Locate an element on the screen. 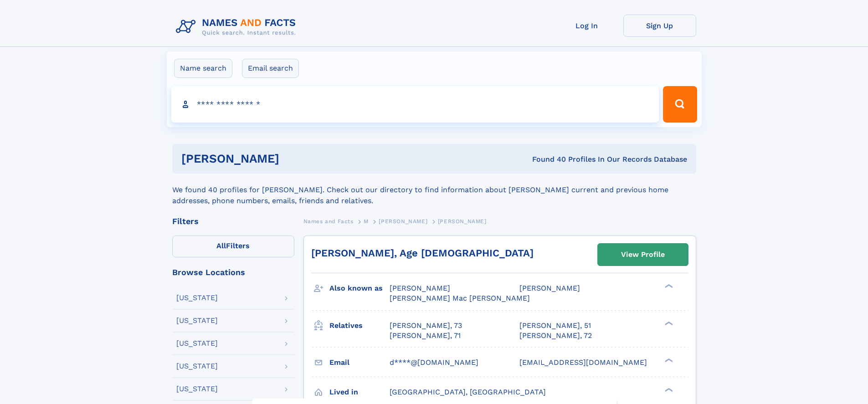 This screenshot has height=404, width=868. a: View Profile is located at coordinates (643, 255).